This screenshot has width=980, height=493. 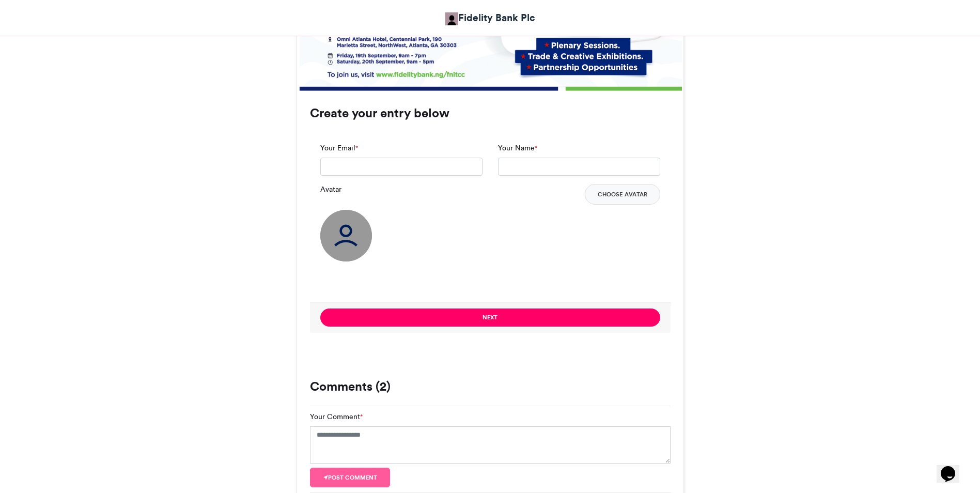 I want to click on button: Next, so click(x=490, y=318).